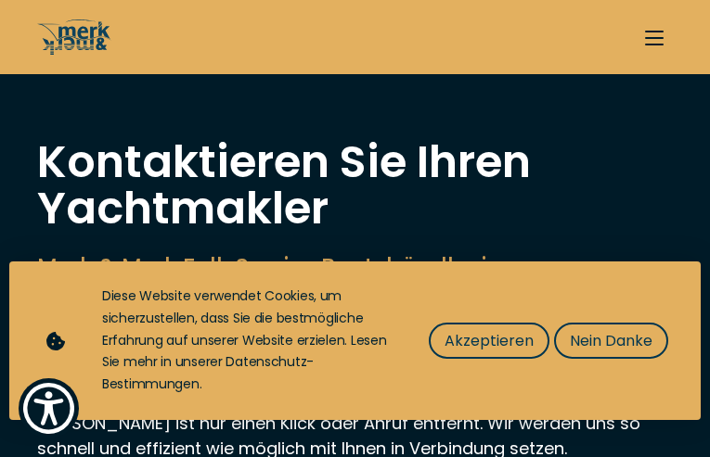  Describe the element at coordinates (489, 340) in the screenshot. I see `span: Akzeptieren` at that location.